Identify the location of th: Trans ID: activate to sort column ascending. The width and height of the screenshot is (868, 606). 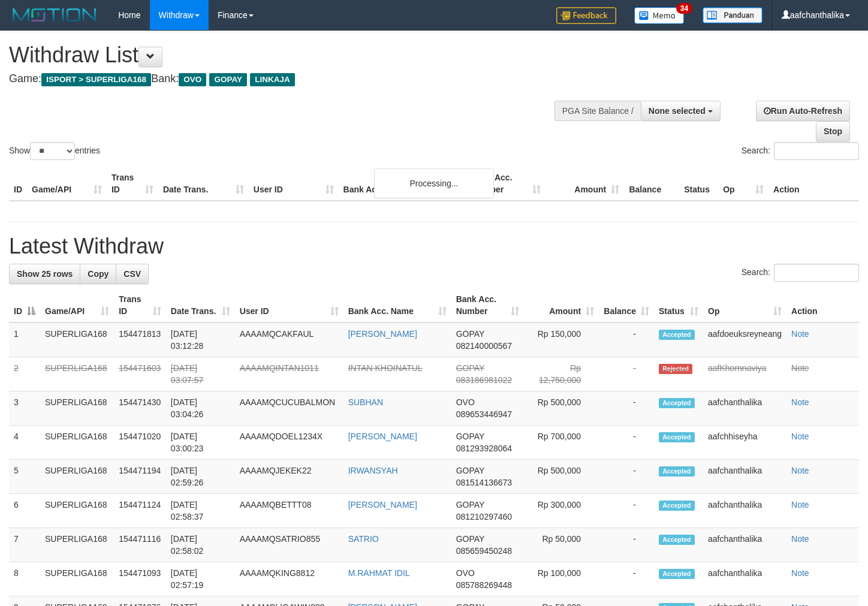
(140, 305).